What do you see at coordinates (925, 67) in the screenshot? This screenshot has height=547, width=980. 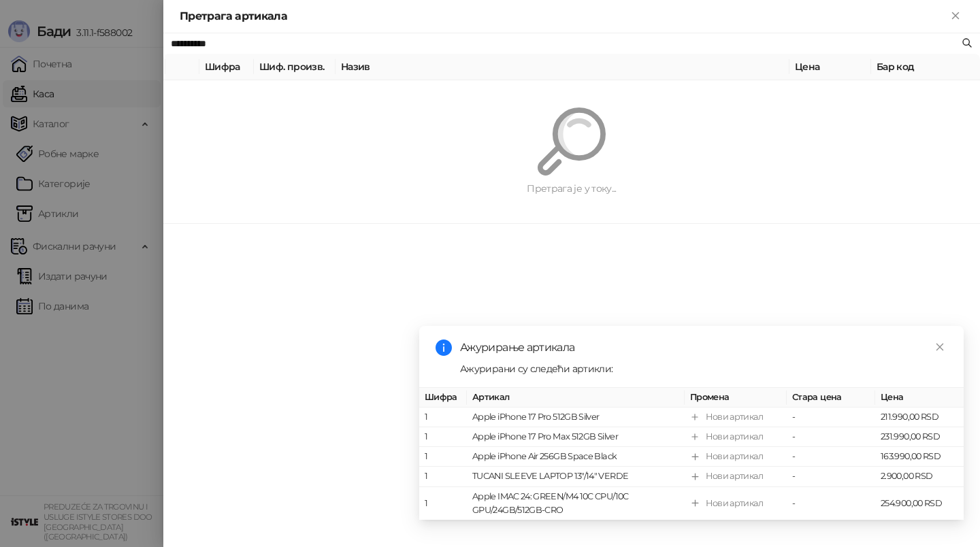 I see `th: Бар код` at bounding box center [925, 67].